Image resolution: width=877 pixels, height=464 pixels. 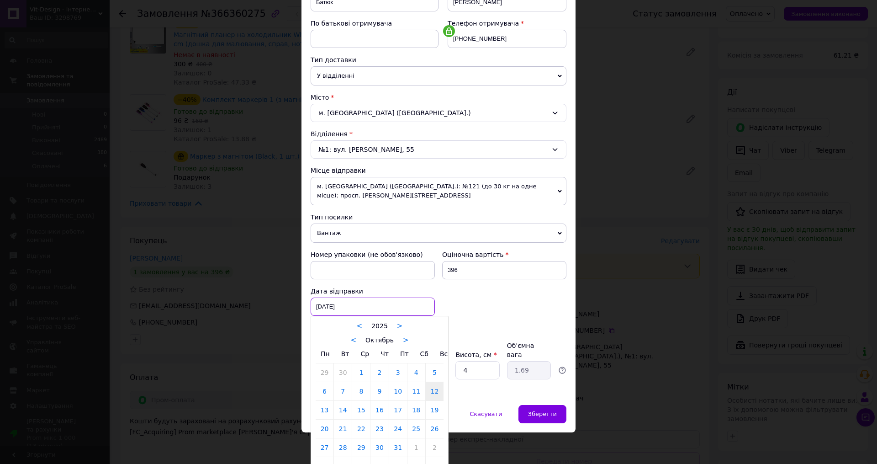 I want to click on a: 7, so click(x=343, y=391).